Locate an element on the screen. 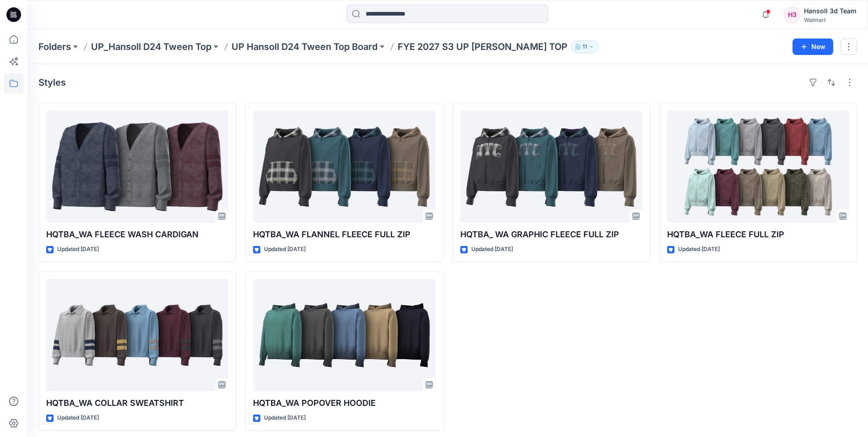  p: HQTBA_WA FLANNEL FLEECE FULL ZIP is located at coordinates (344, 234).